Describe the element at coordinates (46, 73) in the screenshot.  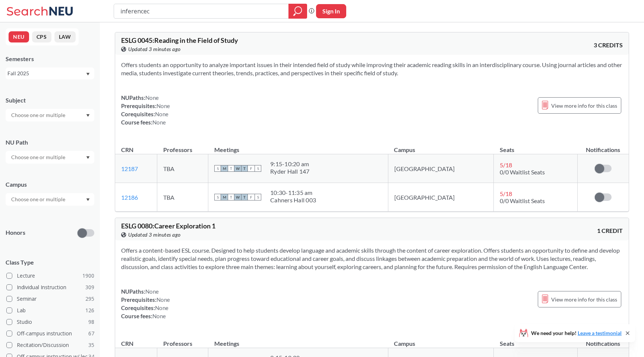
I see `div: Fall 2025` at that location.